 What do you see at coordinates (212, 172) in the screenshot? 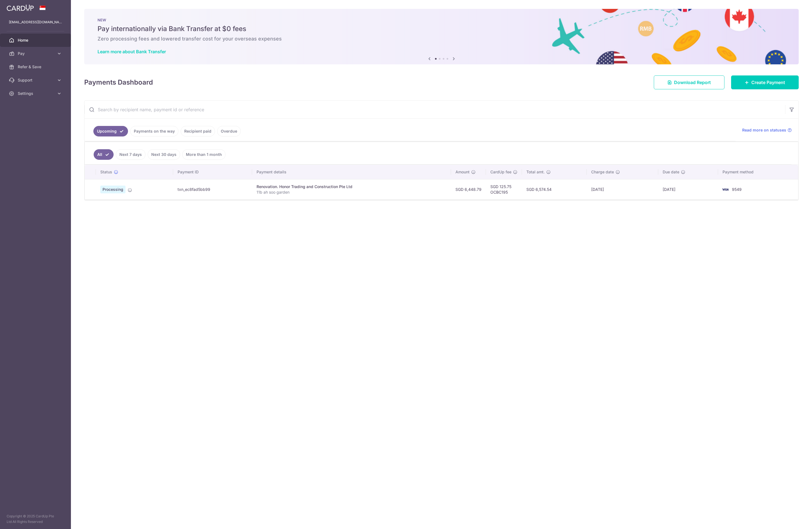
I see `th: Payment ID` at bounding box center [212, 172].